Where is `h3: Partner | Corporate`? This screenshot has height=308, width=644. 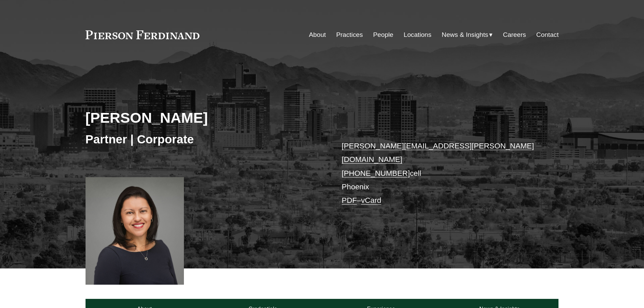
h3: Partner | Corporate is located at coordinates (204, 139).